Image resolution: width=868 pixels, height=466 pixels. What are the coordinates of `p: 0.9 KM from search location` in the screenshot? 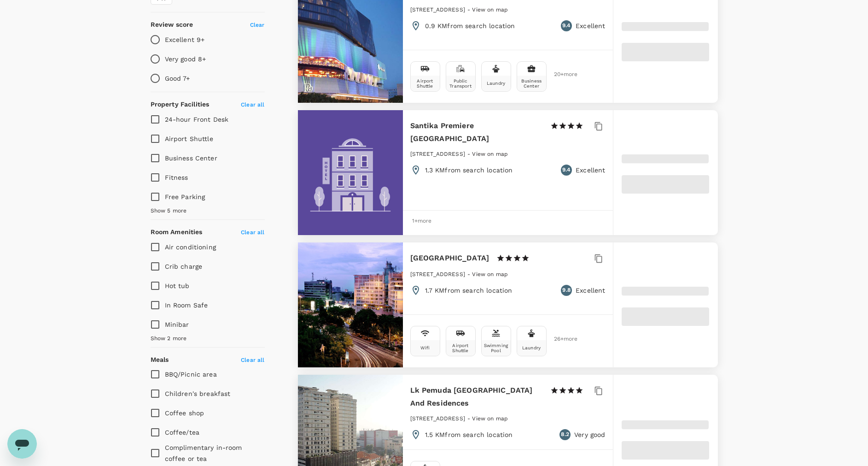 It's located at (470, 26).